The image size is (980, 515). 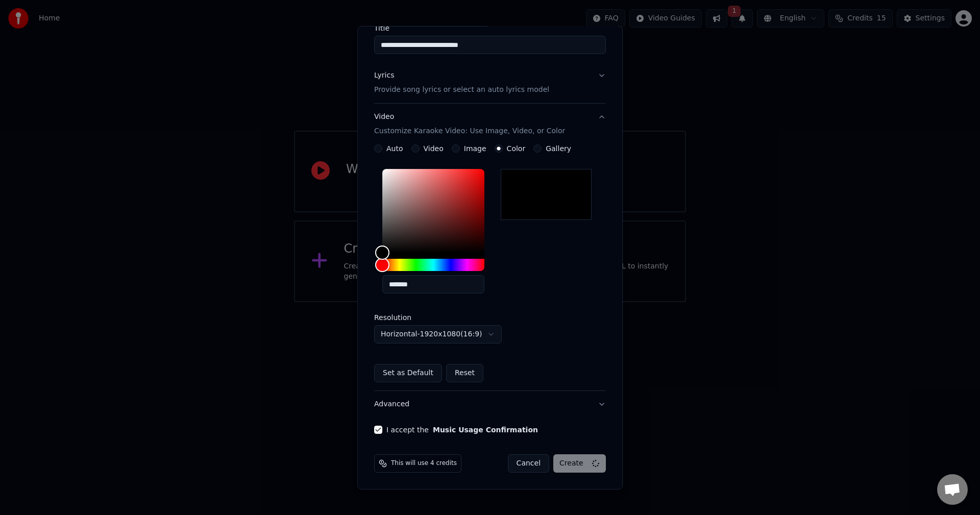 What do you see at coordinates (490, 267) in the screenshot?
I see `div: VideoCustomize Karaoke Video: Use Image, Video, or Color` at bounding box center [490, 267].